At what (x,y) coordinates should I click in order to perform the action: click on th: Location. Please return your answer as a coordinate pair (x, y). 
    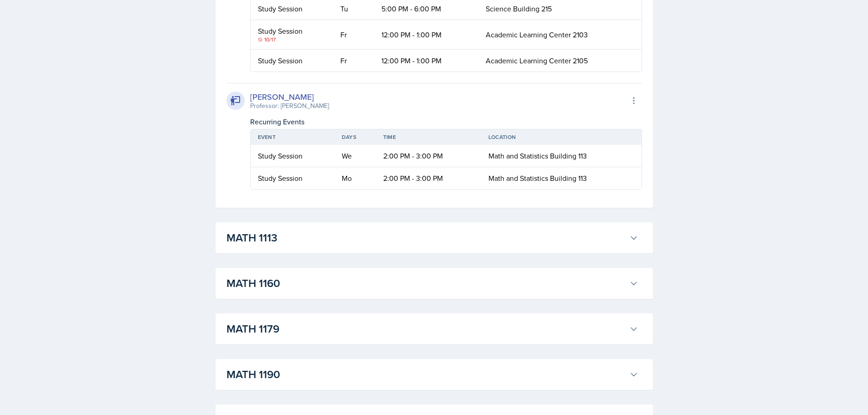
    Looking at the image, I should click on (561, 137).